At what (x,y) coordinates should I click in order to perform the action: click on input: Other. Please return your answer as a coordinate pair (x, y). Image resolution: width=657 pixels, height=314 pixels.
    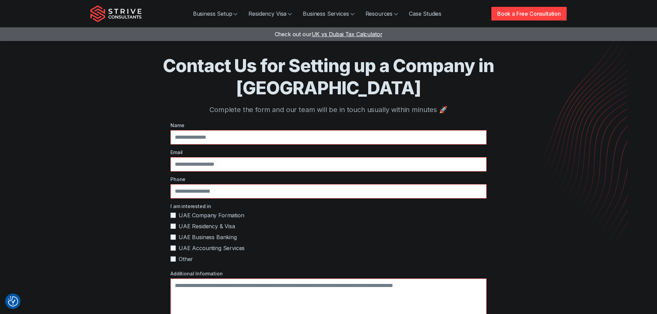
    Looking at the image, I should click on (173, 259).